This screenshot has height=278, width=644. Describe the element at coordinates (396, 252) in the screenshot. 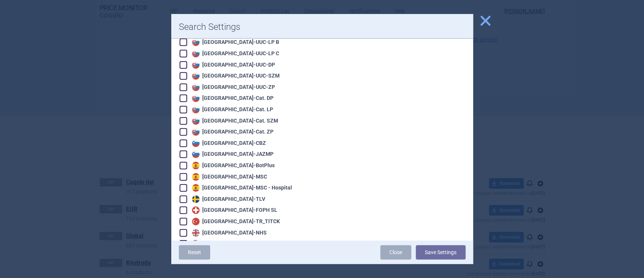

I see `a: Close` at that location.